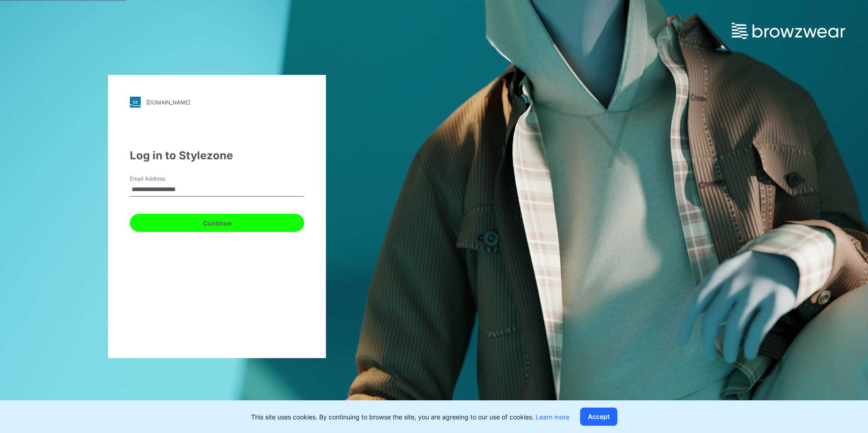 Image resolution: width=868 pixels, height=433 pixels. What do you see at coordinates (599, 417) in the screenshot?
I see `button: Accept` at bounding box center [599, 417].